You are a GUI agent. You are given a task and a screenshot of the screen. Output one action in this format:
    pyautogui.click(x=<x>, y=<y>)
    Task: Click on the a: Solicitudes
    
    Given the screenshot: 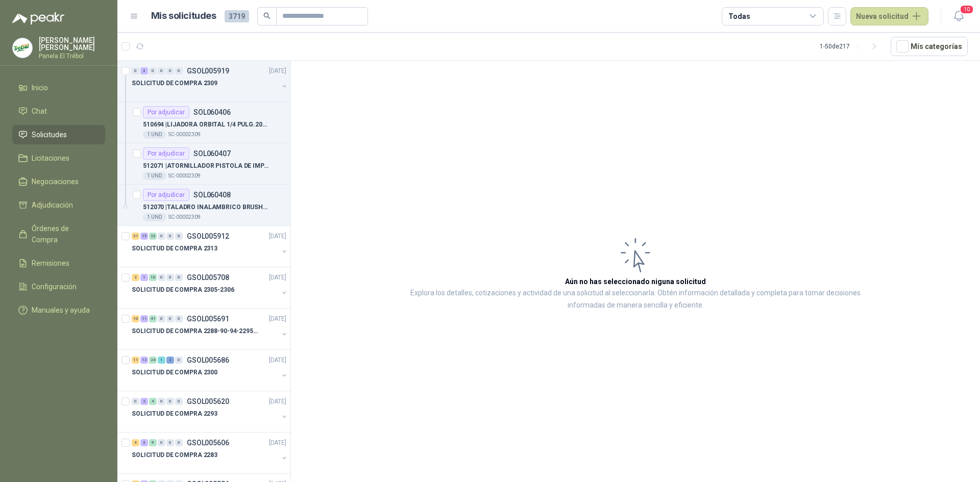 What is the action you would take?
    pyautogui.click(x=59, y=135)
    